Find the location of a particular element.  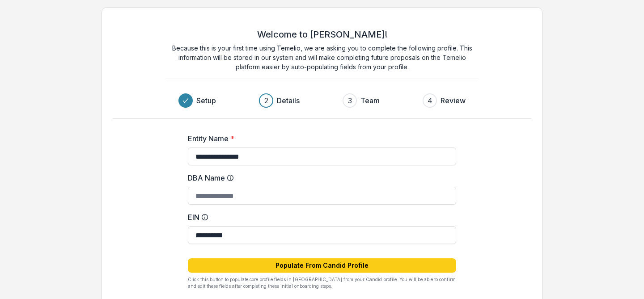

h3: Review is located at coordinates (453, 101).